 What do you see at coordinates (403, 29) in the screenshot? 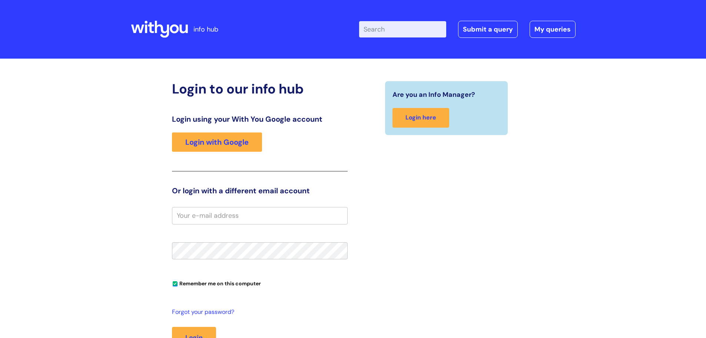
I see `input: Search` at bounding box center [403, 29].